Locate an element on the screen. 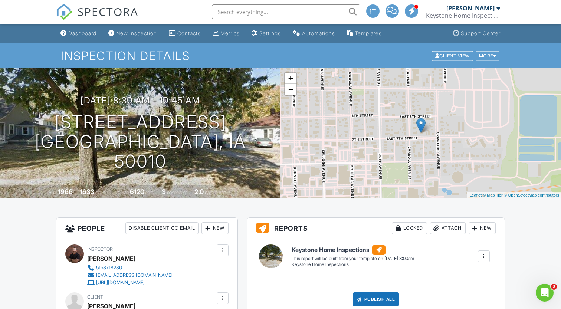 The image size is (561, 309). div: Keystone Home Inspections is located at coordinates (353, 264).